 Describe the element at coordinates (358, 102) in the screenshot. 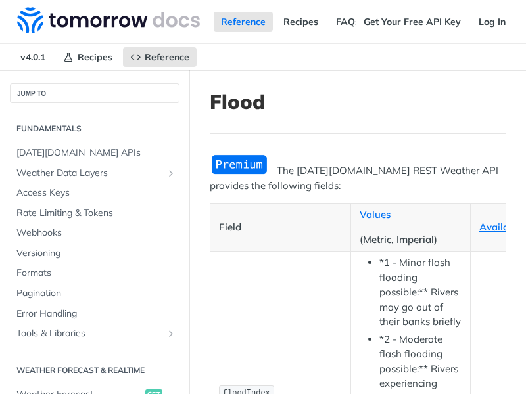

I see `h1: Flood` at that location.